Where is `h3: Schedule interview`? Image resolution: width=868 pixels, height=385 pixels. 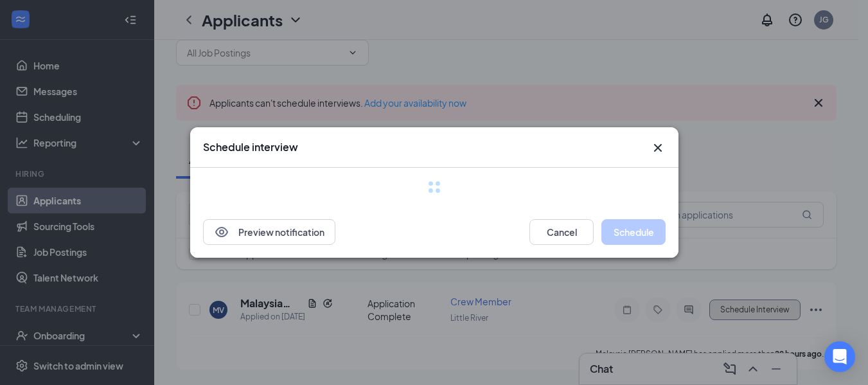
h3: Schedule interview is located at coordinates (250, 147).